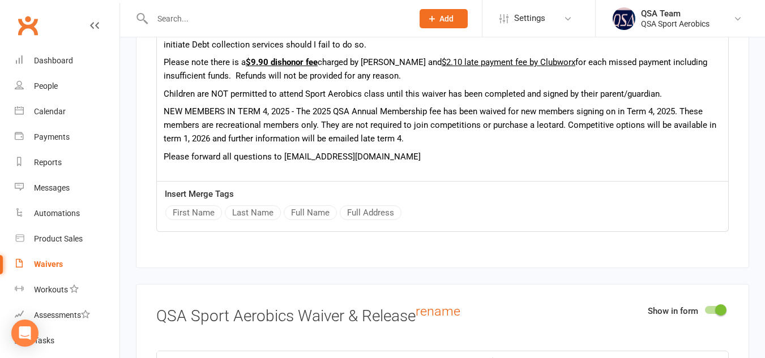 Image resolution: width=765 pixels, height=358 pixels. What do you see at coordinates (46, 86) in the screenshot?
I see `div: People` at bounding box center [46, 86].